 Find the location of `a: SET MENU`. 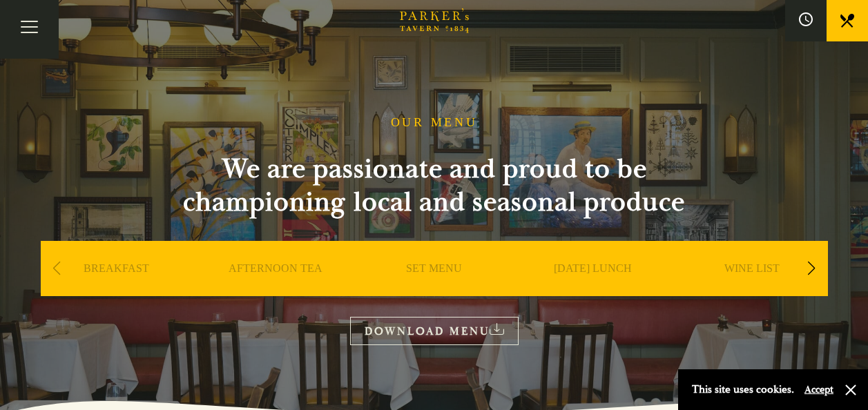

a: SET MENU is located at coordinates (434, 289).